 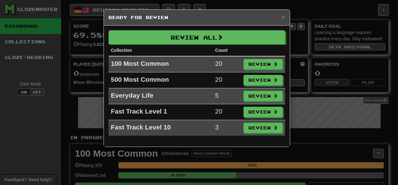 What do you see at coordinates (227, 96) in the screenshot?
I see `td: 5` at bounding box center [227, 96].